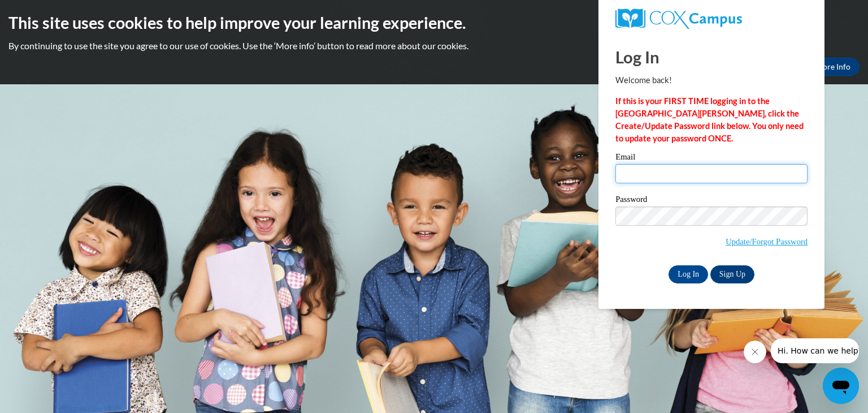 The width and height of the screenshot is (868, 413). I want to click on p: Welcome back!, so click(711, 80).